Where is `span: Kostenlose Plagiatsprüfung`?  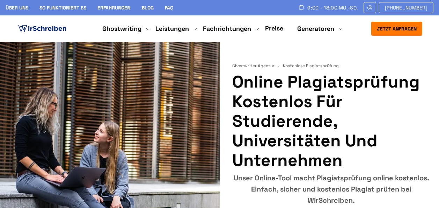 span: Kostenlose Plagiatsprüfung is located at coordinates (311, 66).